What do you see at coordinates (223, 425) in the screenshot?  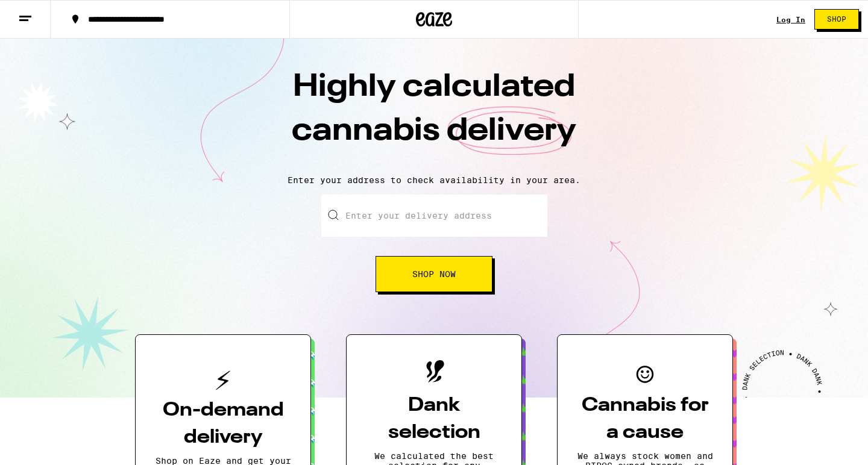 I see `h3: On-demand delivery` at bounding box center [223, 425].